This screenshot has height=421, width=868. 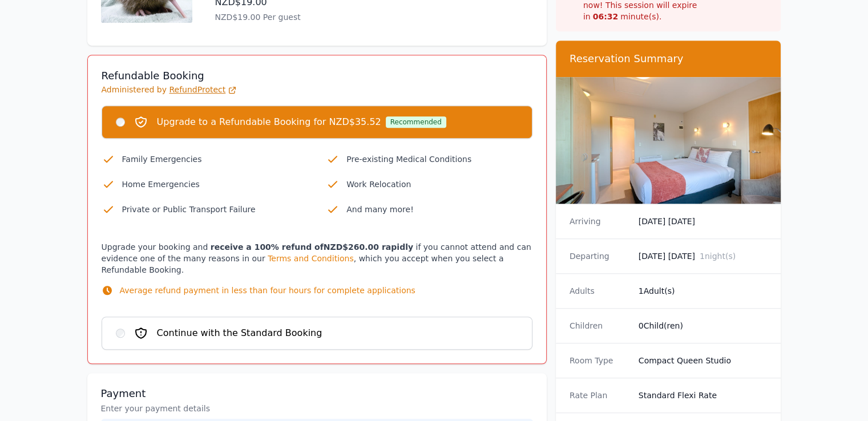 What do you see at coordinates (704, 395) in the screenshot?
I see `dd: Standard Flexi Rate` at bounding box center [704, 395].